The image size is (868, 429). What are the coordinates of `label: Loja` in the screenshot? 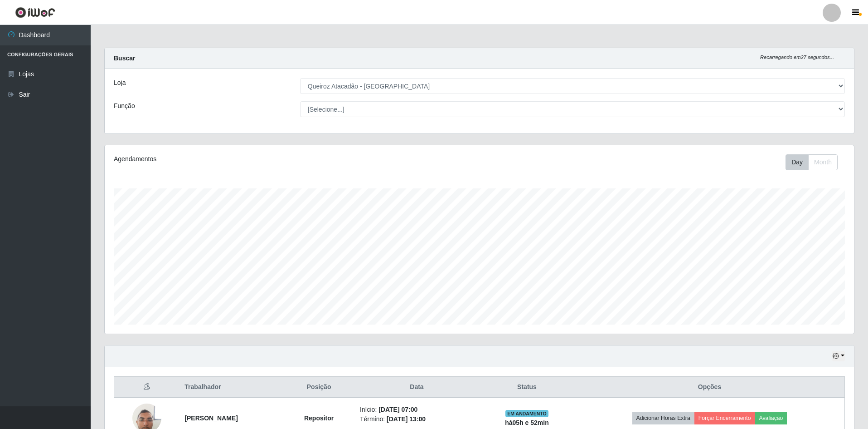 It's located at (120, 82).